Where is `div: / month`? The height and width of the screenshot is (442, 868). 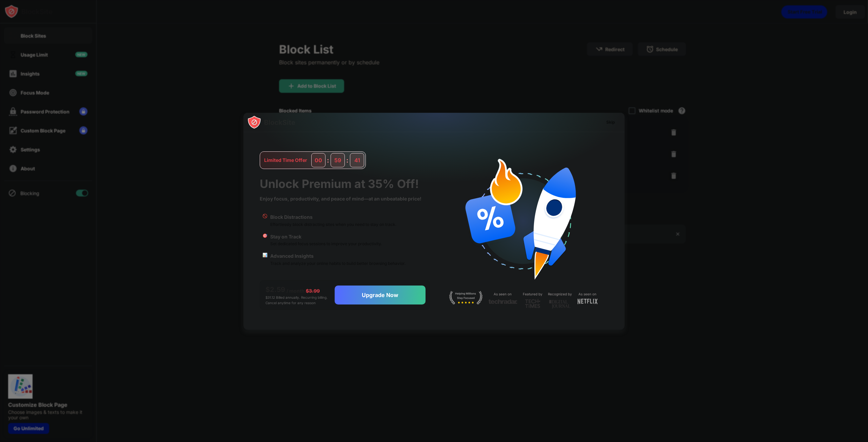 div: / month is located at coordinates (295, 291).